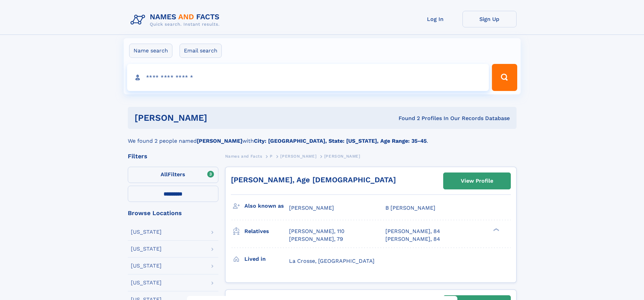 This screenshot has height=300, width=644. Describe the element at coordinates (173, 213) in the screenshot. I see `div: Browse Locations` at that location.